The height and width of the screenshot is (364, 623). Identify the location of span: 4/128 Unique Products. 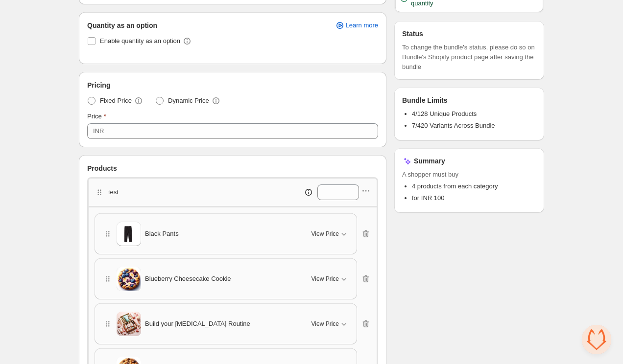
(444, 113).